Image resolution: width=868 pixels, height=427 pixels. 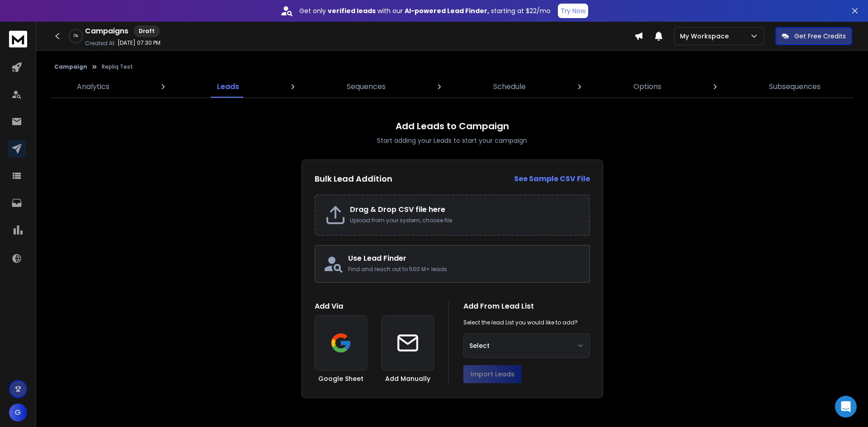 What do you see at coordinates (18, 412) in the screenshot?
I see `span: G` at bounding box center [18, 412].